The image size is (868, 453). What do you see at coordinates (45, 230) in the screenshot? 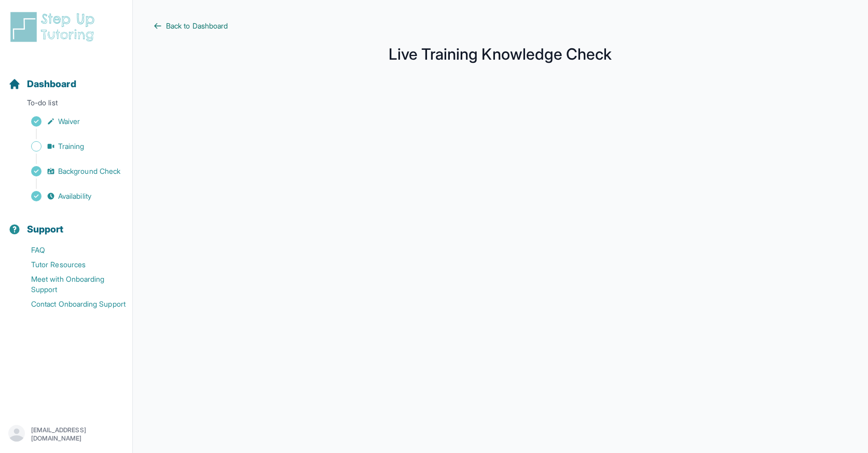
I see `span: Support` at bounding box center [45, 230].